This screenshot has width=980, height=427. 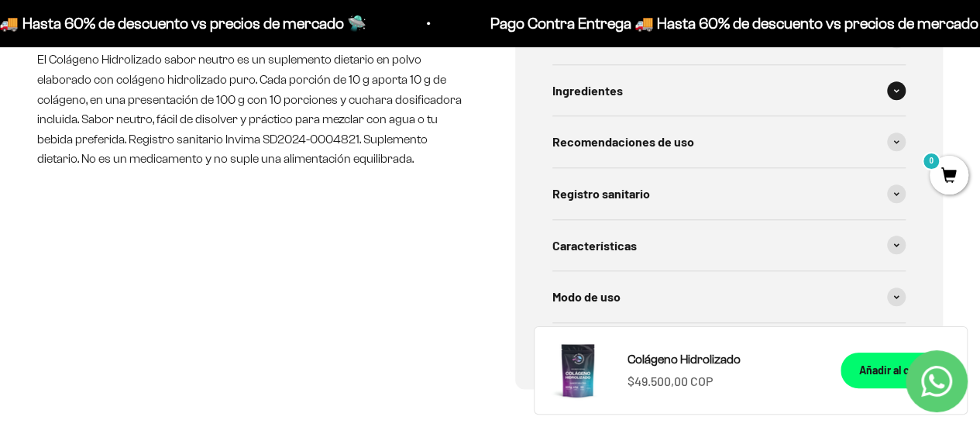 I want to click on p: El Colágeno Hidrolizado sabor neutro es un suplemento dietario en polvo elaborado con colágeno hi..., so click(x=251, y=109).